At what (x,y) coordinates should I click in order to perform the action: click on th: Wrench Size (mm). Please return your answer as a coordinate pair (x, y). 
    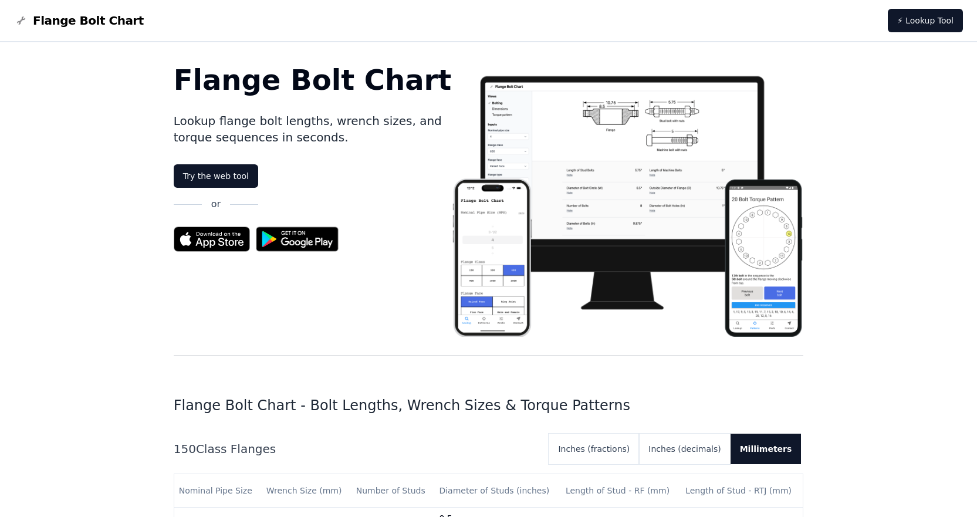
    Looking at the image, I should click on (306, 491).